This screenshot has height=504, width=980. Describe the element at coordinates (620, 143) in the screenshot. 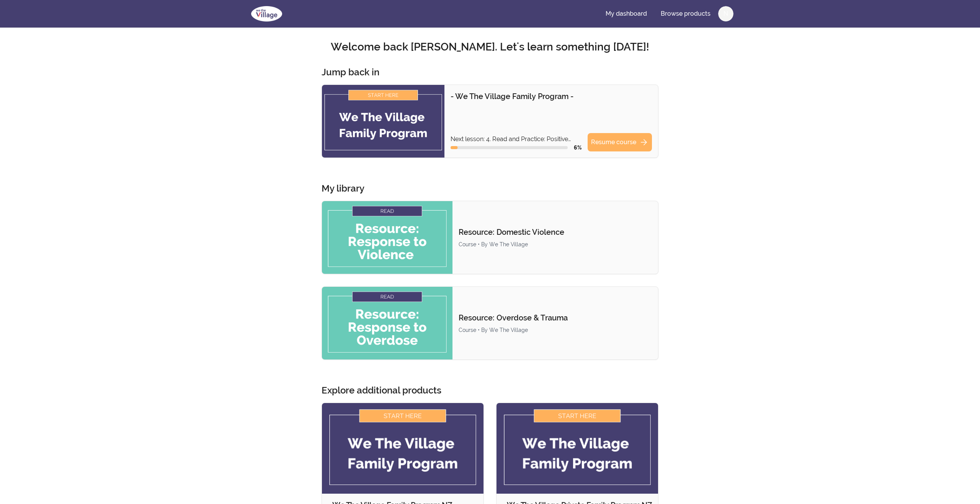

I see `a: Resume coursearrow_forward` at that location.